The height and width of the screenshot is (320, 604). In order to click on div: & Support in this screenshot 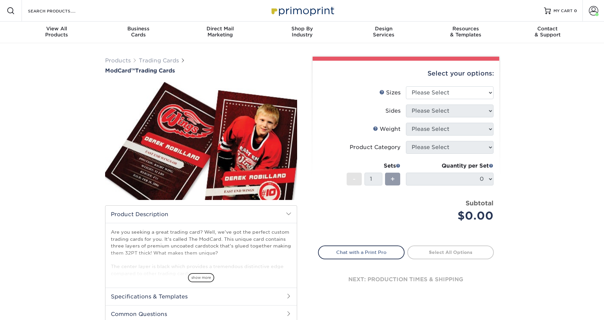, I will do `click(548, 32)`.